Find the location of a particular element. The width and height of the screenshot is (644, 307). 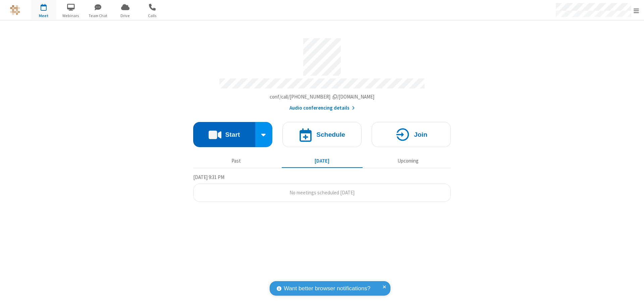

button: Upcoming is located at coordinates (408, 161).